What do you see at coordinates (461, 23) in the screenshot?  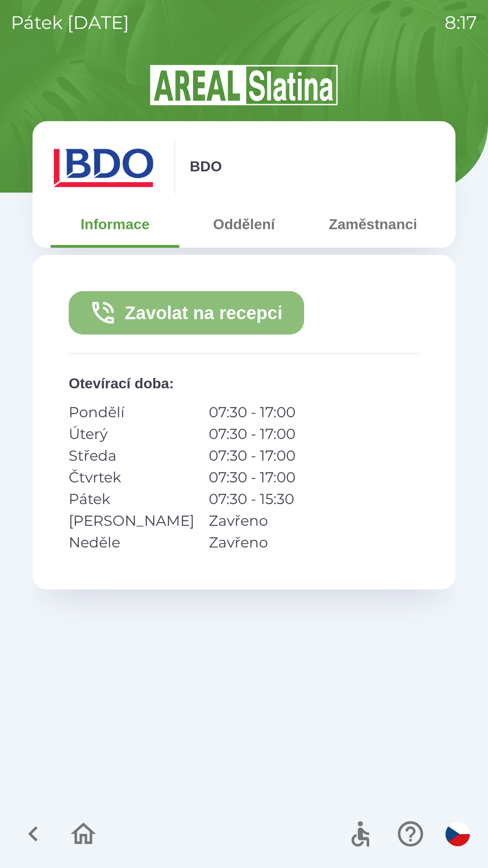 I see `p: 8:17` at bounding box center [461, 23].